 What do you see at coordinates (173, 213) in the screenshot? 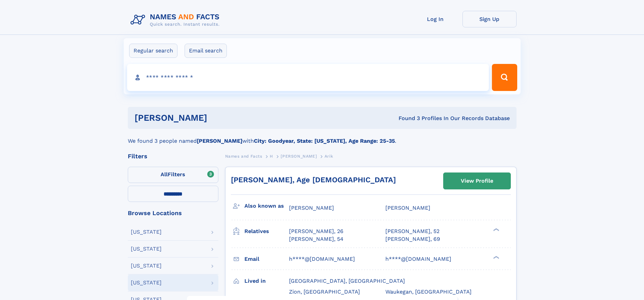
I see `div: Browse Locations` at bounding box center [173, 213].